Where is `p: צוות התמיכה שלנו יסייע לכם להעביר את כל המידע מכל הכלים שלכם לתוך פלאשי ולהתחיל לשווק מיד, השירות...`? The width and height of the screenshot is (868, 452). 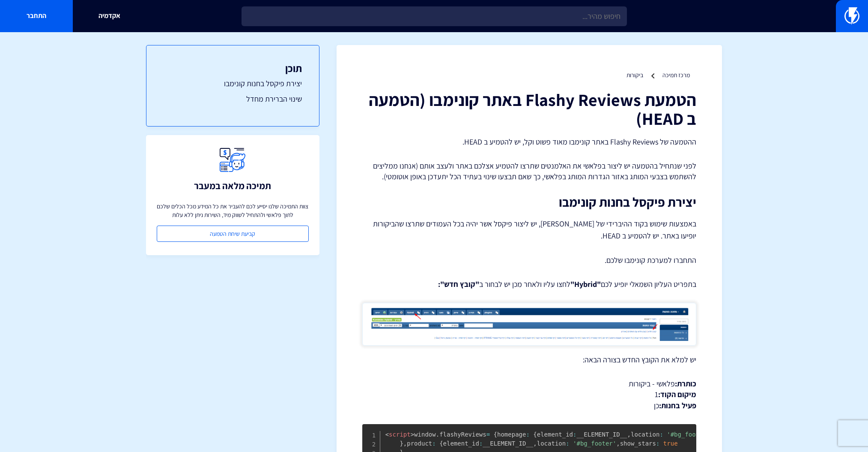 p: צוות התמיכה שלנו יסייע לכם להעביר את כל המידע מכל הכלים שלכם לתוך פלאשי ולהתחיל לשווק מיד, השירות... is located at coordinates (232, 210).